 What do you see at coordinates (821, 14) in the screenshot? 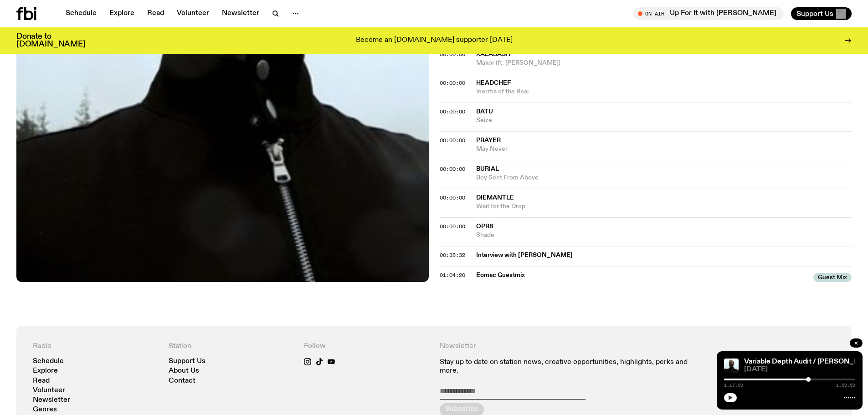
I see `button: Support Us` at bounding box center [821, 14].